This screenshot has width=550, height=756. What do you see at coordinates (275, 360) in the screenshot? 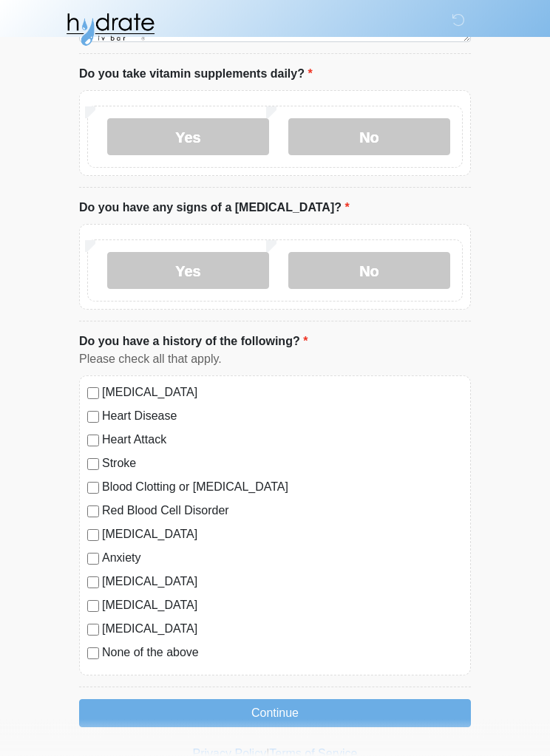
I see `div: Please check all that apply.` at bounding box center [275, 360].